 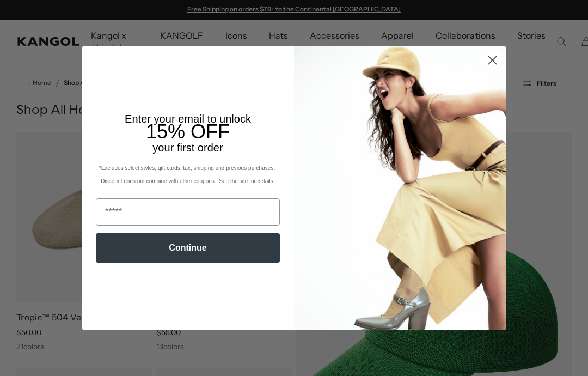 I want to click on span: your first order, so click(x=187, y=148).